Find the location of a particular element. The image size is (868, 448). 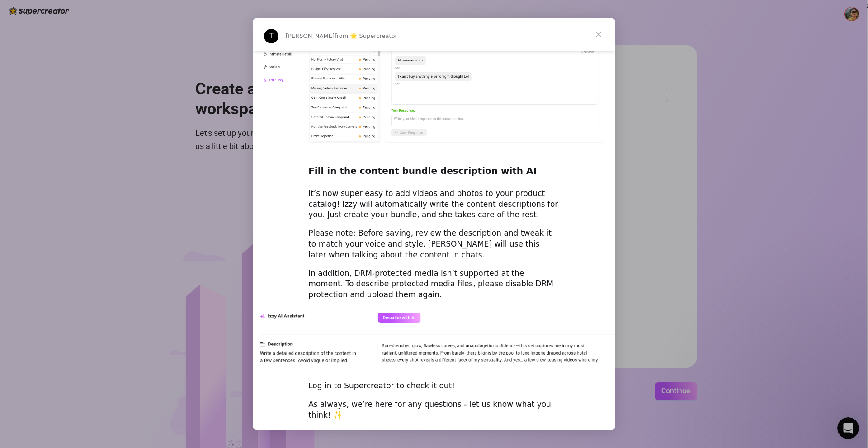

div: Please note: Before saving, review the description and tweak it to match your voice and style. [P... is located at coordinates (434, 244).